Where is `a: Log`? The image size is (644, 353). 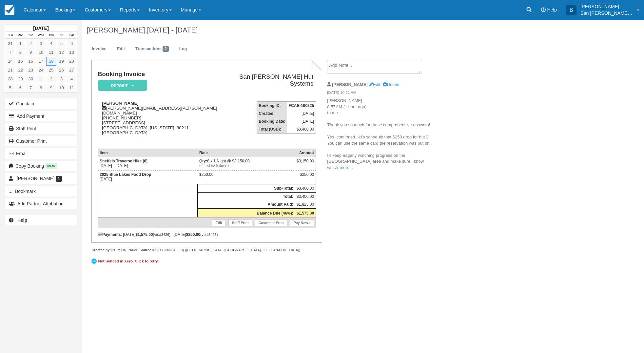
a: Log is located at coordinates (183, 49).